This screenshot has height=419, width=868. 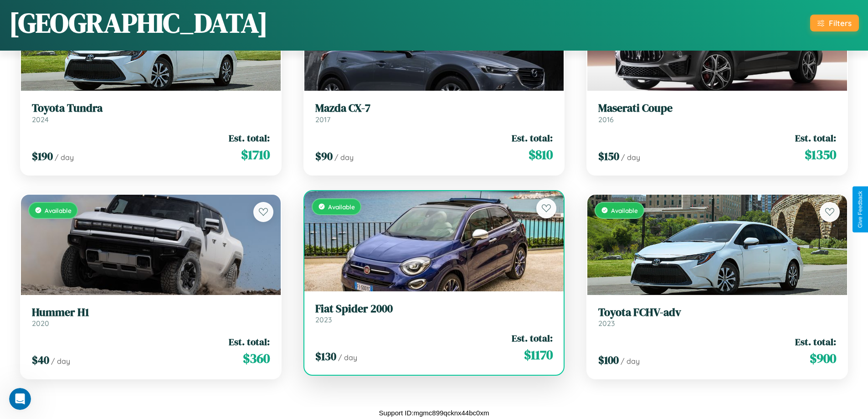 What do you see at coordinates (434, 108) in the screenshot?
I see `h3: Mazda CX-7` at bounding box center [434, 108].